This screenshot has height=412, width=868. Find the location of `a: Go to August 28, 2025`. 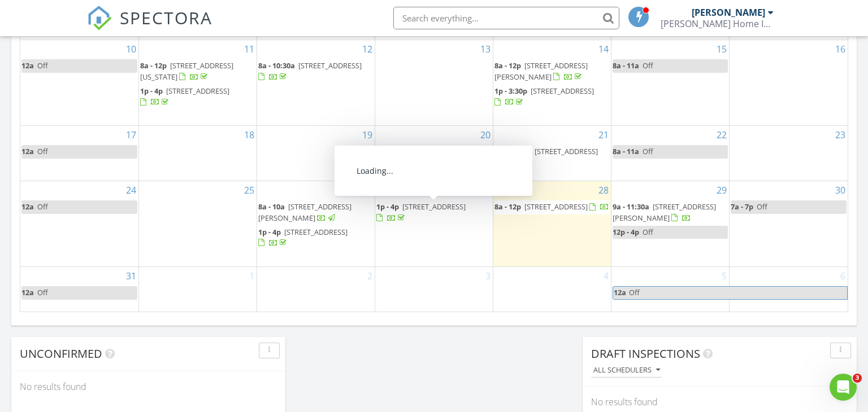

a: Go to August 28, 2025 is located at coordinates (603, 190).